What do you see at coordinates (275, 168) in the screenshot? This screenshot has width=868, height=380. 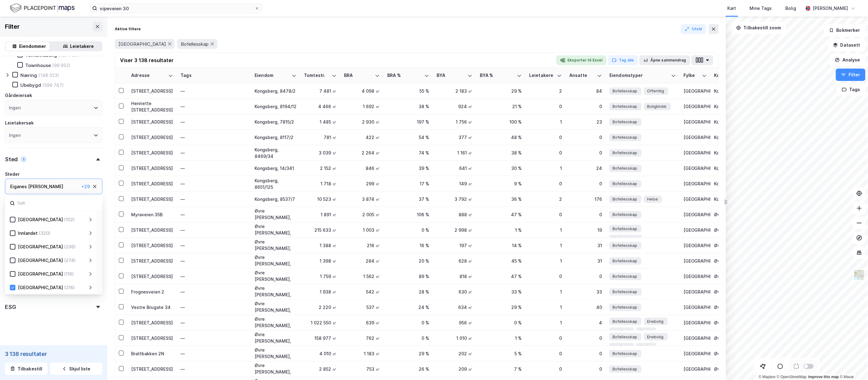 I see `div: Kongsberg, 14/341` at bounding box center [275, 168].